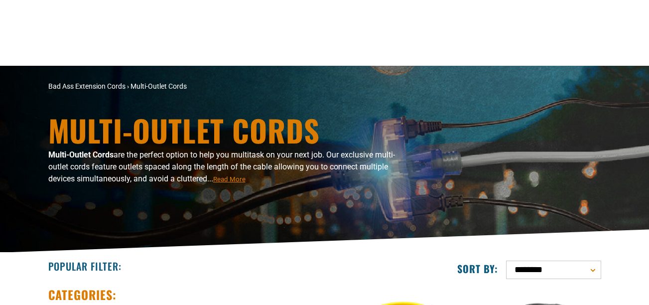  Describe the element at coordinates (85, 266) in the screenshot. I see `h2: Popular Filter:` at that location.